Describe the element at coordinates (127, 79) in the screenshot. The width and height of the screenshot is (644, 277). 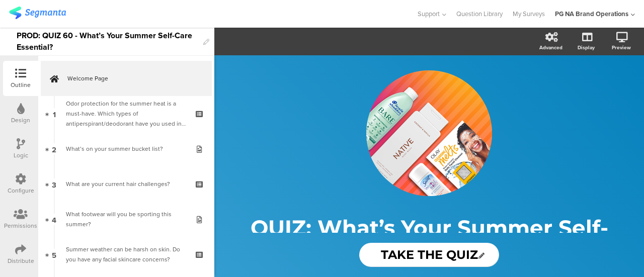
I see `a: Welcome Page` at that location.